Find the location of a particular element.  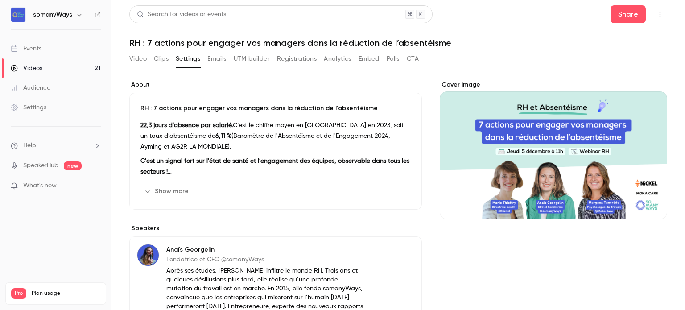

h6: somanyWays is located at coordinates (53, 15).